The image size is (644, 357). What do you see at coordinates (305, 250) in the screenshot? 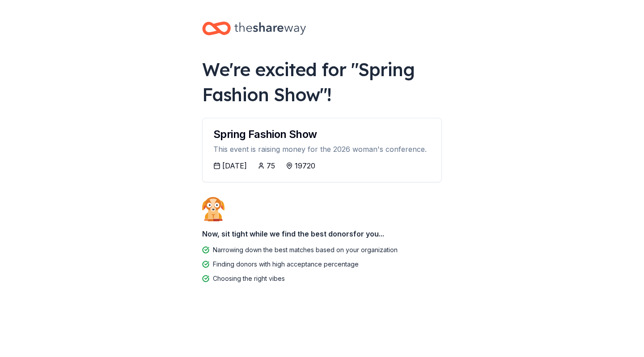
I see `div: Narrowing down the best matches based on your organization` at bounding box center [305, 250].